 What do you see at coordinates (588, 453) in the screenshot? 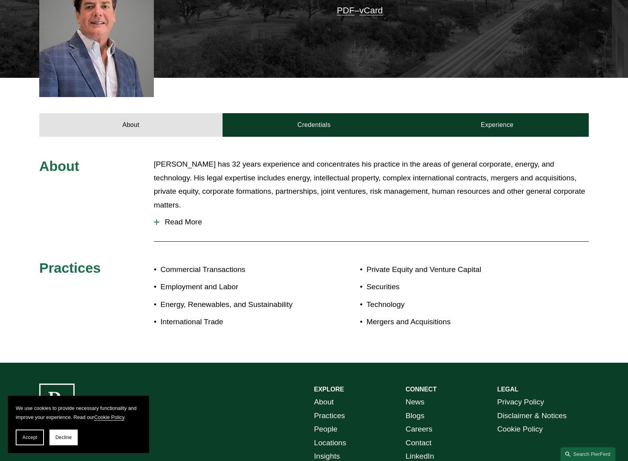
I see `a: Search this site` at bounding box center [588, 453].